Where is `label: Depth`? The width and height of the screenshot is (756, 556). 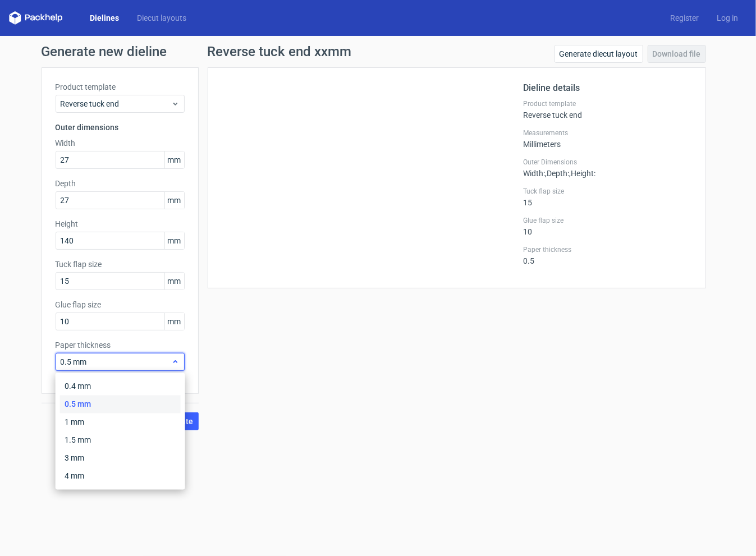
label: Depth is located at coordinates (120, 184).